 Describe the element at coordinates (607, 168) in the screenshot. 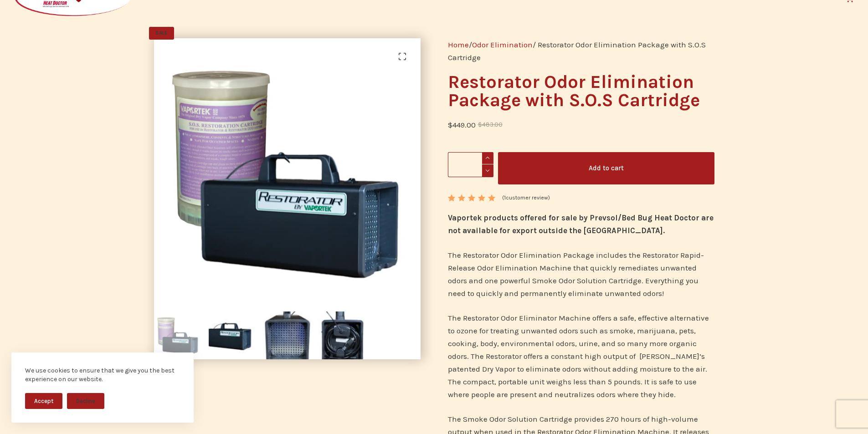

I see `button: Add to cart` at that location.